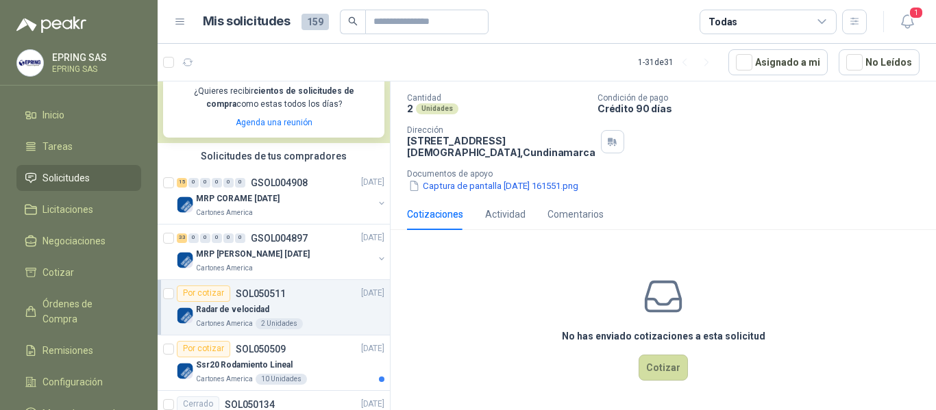  What do you see at coordinates (501, 130) in the screenshot?
I see `p: Dirección` at bounding box center [501, 130].